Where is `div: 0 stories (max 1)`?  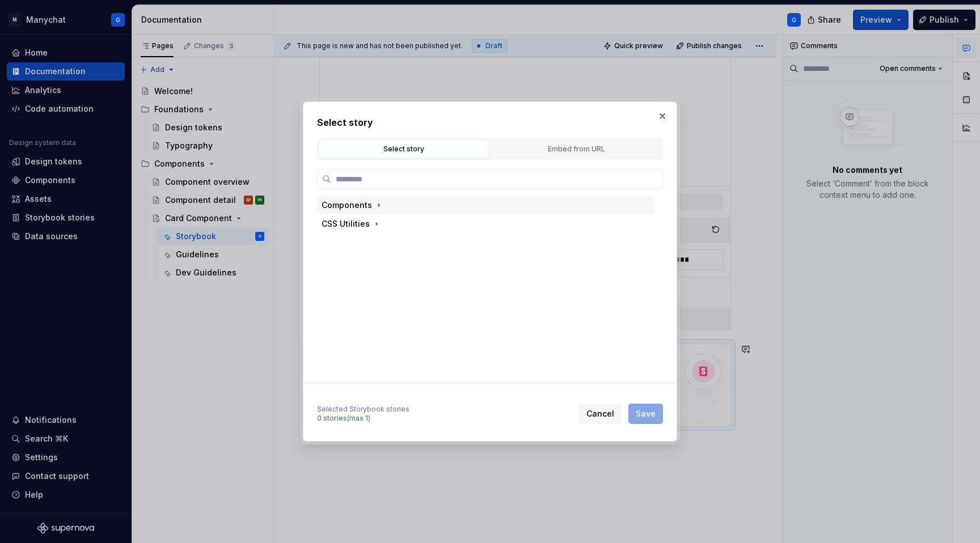
div: 0 stories (max 1) is located at coordinates (363, 418).